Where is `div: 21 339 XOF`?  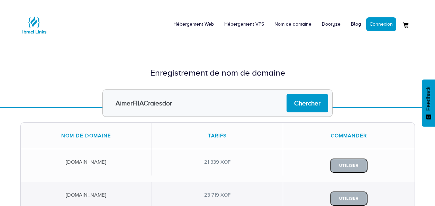
div: 21 339 XOF is located at coordinates (218, 162).